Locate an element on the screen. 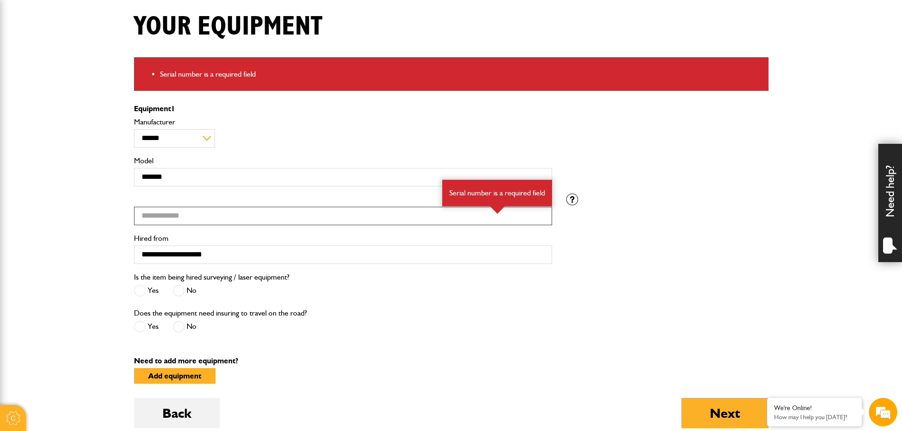 This screenshot has width=902, height=431. span: 1 is located at coordinates (173, 108).